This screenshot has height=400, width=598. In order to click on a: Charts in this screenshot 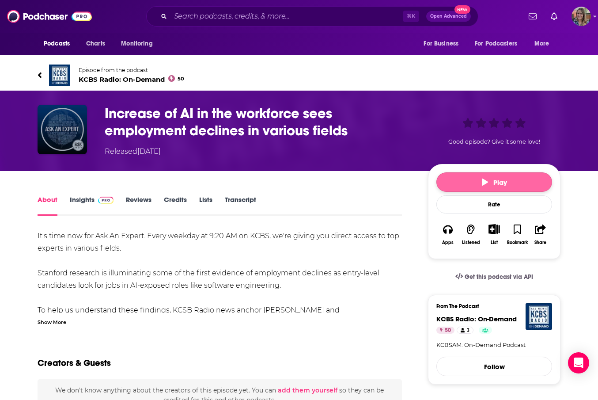, I will do `click(95, 44)`.